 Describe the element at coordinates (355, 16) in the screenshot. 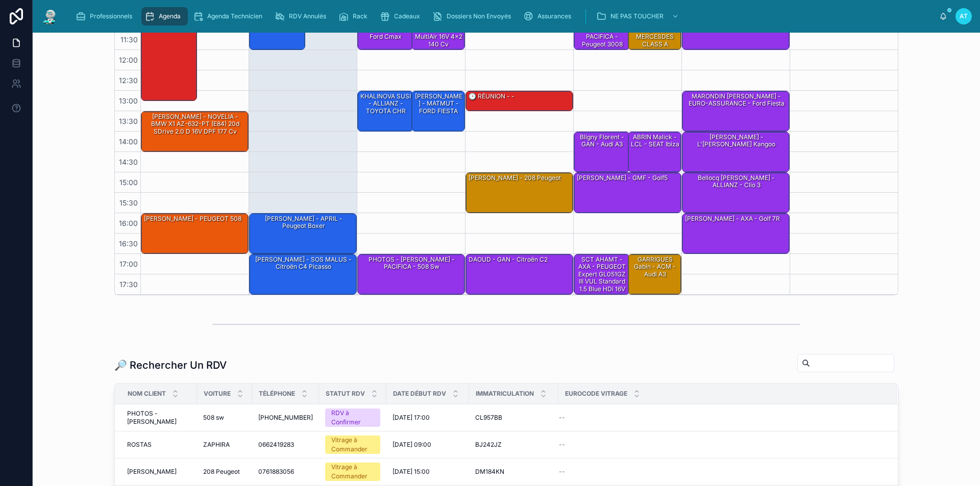

I see `a: Rack` at that location.